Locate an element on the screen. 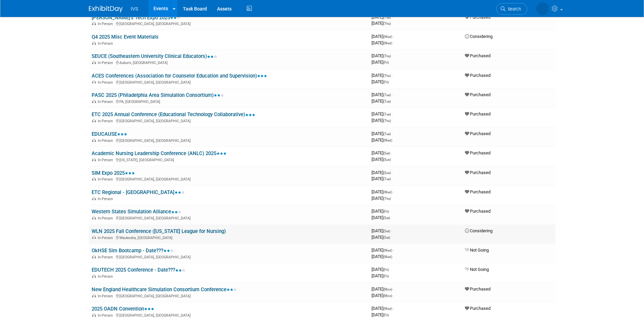  span: IVS is located at coordinates (135, 9).